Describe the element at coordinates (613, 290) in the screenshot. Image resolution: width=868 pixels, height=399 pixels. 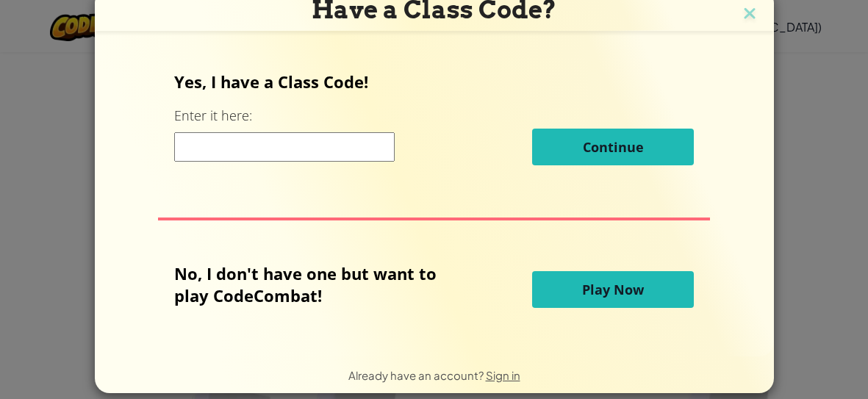
I see `button: Play Now` at that location.